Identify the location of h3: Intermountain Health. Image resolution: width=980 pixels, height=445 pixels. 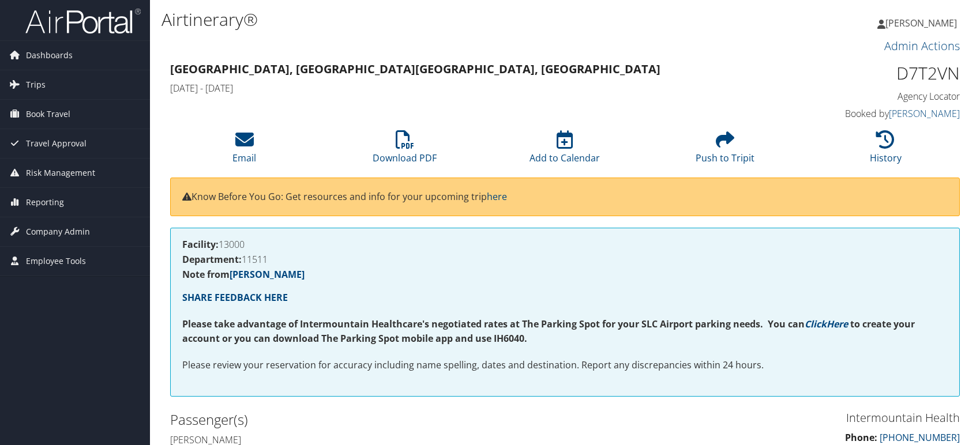
(767, 417).